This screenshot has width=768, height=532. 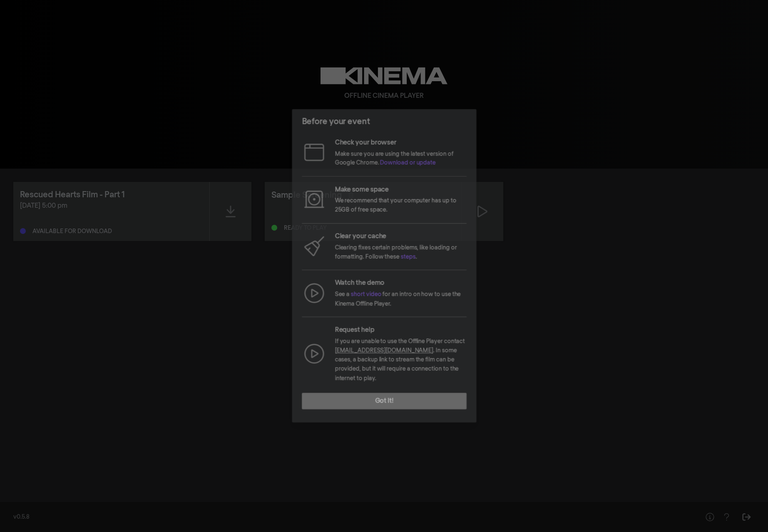 What do you see at coordinates (384, 401) in the screenshot?
I see `button: Got it!` at bounding box center [384, 401].